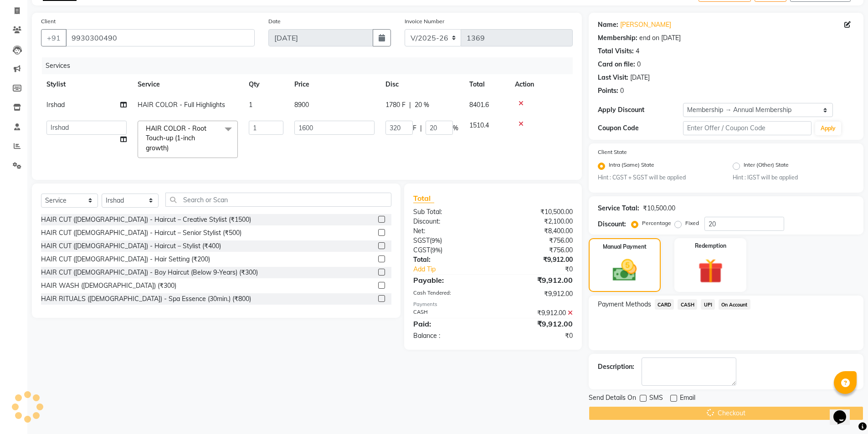 Image resolution: width=868 pixels, height=434 pixels. What do you see at coordinates (638, 51) in the screenshot?
I see `div: 4` at bounding box center [638, 51].